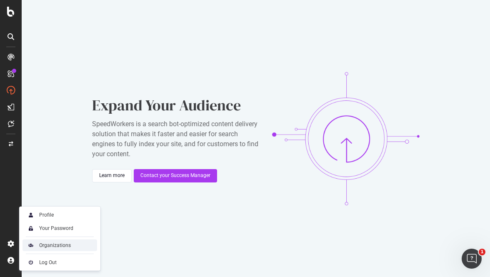 The width and height of the screenshot is (490, 277). I want to click on div: Organizations, so click(55, 245).